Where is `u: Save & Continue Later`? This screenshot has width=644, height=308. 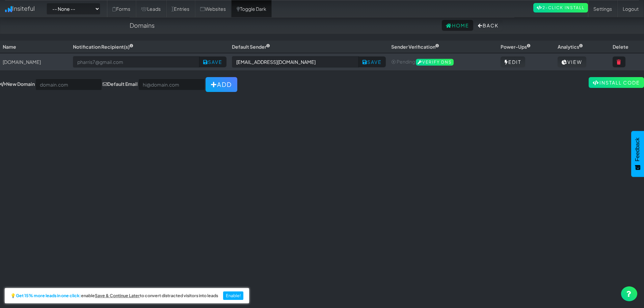 u: Save & Continue Later is located at coordinates (117, 296).